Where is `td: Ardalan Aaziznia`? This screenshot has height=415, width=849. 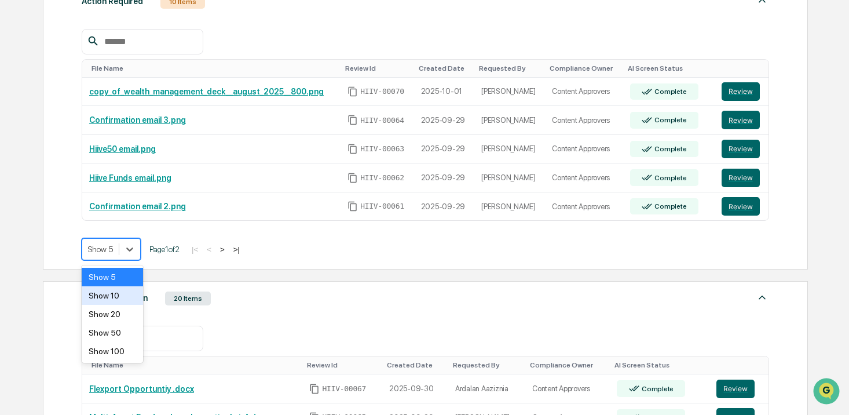
td: Ardalan Aaziznia is located at coordinates (486, 389).